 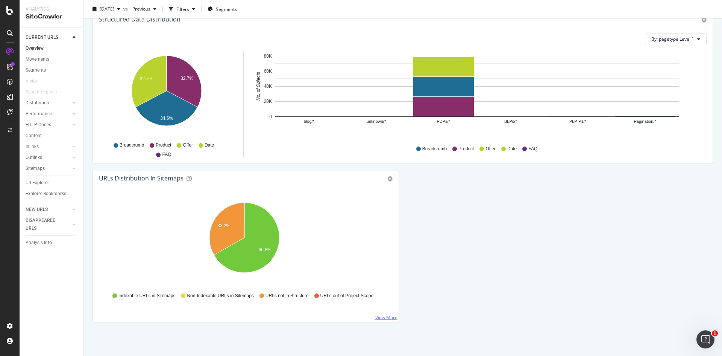 I want to click on div: Analysis Info, so click(x=39, y=242).